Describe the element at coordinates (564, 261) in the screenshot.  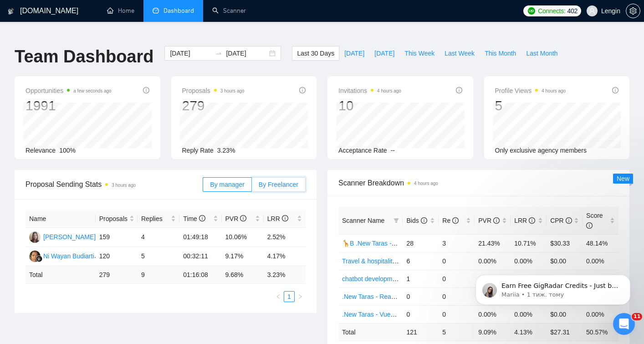
I see `td: $0.00` at that location.